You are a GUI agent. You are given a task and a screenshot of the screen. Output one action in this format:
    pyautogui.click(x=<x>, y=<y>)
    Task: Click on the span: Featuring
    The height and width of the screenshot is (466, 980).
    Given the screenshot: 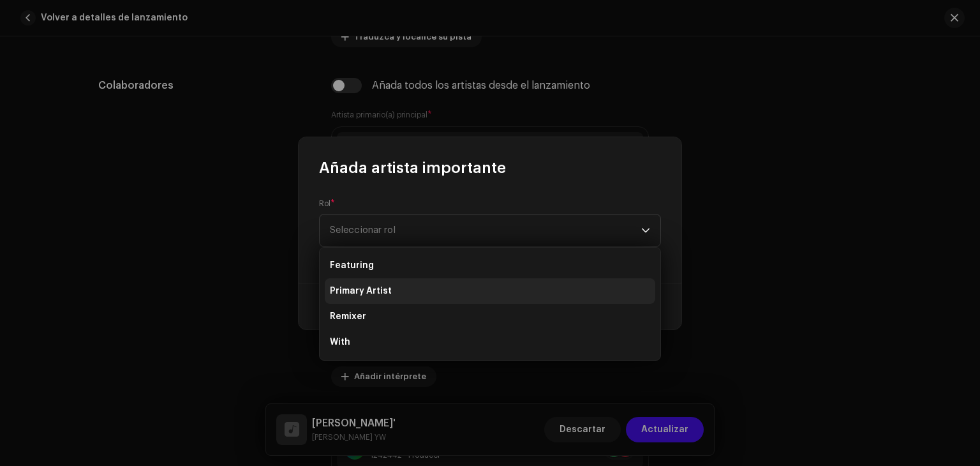 What is the action you would take?
    pyautogui.click(x=351, y=266)
    